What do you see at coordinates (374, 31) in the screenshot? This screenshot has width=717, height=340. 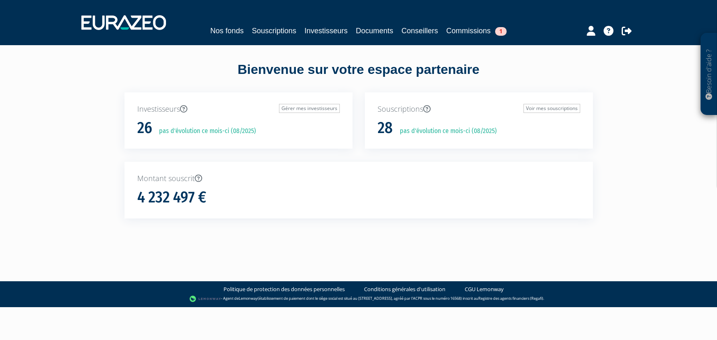 I see `a: Documents` at bounding box center [374, 31].